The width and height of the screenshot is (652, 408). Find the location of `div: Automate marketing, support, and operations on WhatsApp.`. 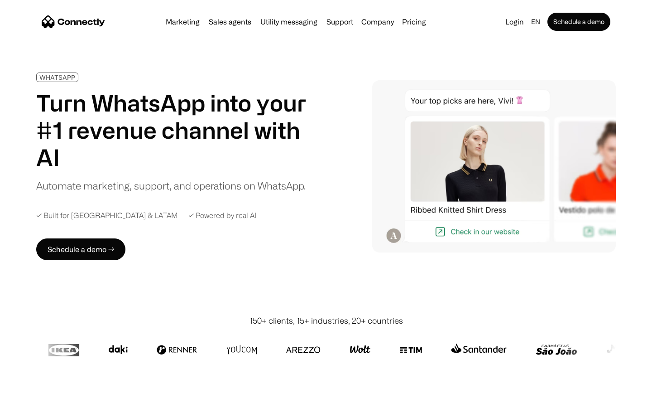

div: Automate marketing, support, and operations on WhatsApp. is located at coordinates (171, 185).